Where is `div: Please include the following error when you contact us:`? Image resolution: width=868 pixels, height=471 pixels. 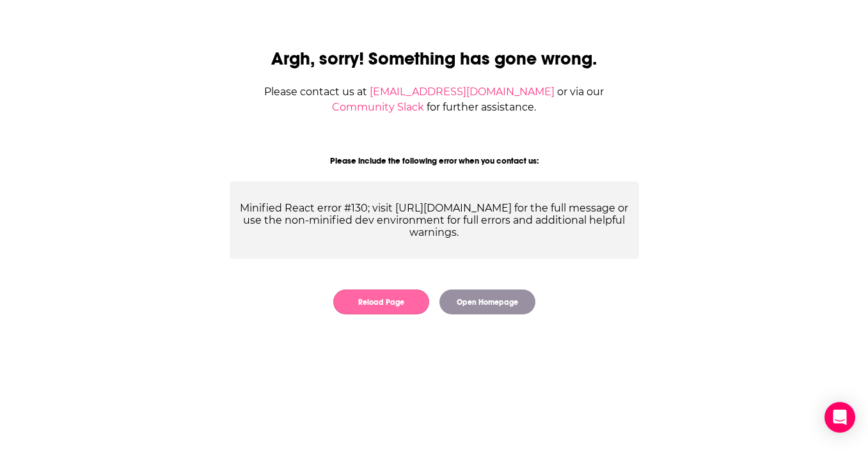 div: Please include the following error when you contact us: is located at coordinates (434, 161).